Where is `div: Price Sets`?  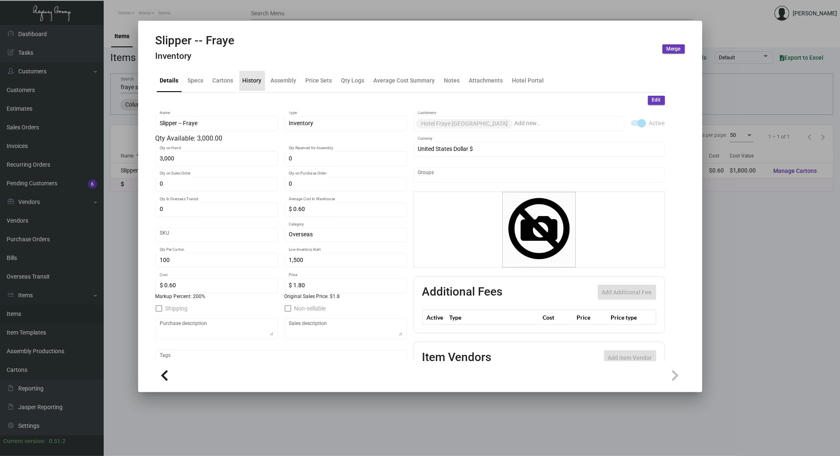
div: Price Sets is located at coordinates (319, 80).